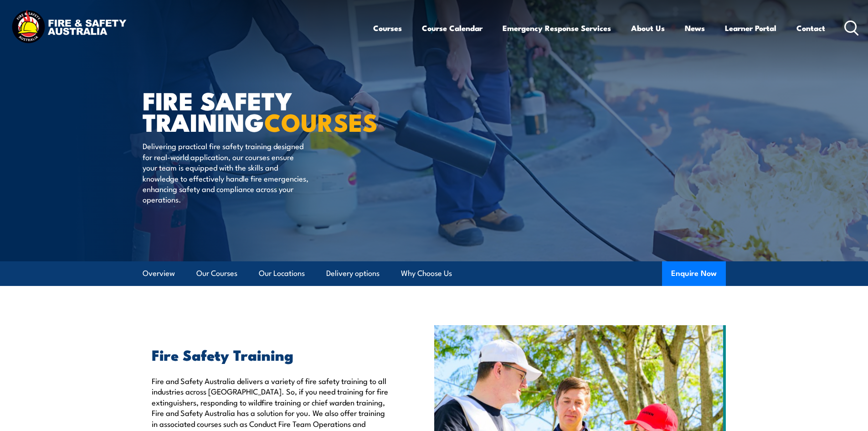 The height and width of the screenshot is (431, 868). Describe the element at coordinates (217, 274) in the screenshot. I see `a: Our Courses` at that location.